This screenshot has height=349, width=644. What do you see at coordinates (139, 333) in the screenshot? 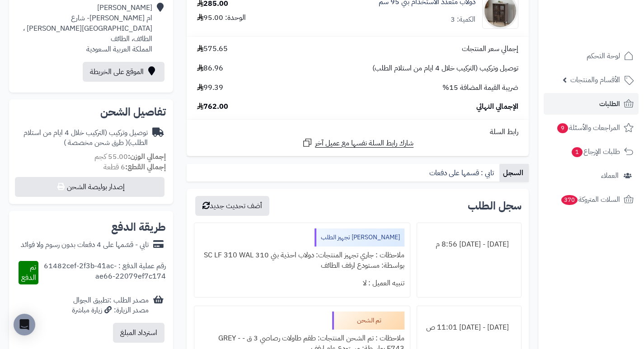
I see `button: استرداد المبلغ` at bounding box center [139, 333].